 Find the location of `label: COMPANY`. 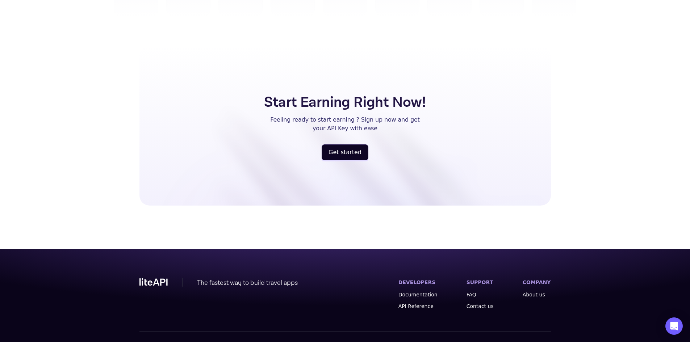

label: COMPANY is located at coordinates (536, 282).